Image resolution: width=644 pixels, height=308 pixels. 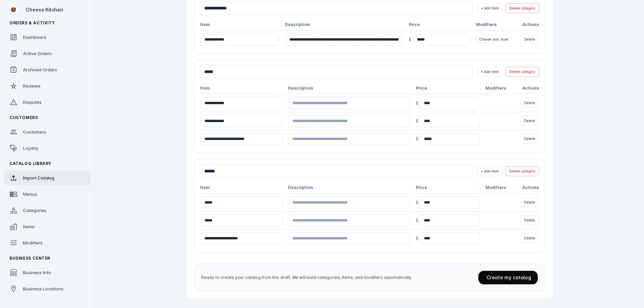 What do you see at coordinates (30, 194) in the screenshot?
I see `span: Menus` at bounding box center [30, 194].